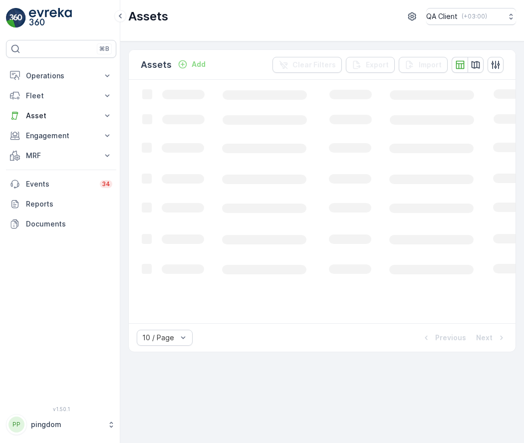 The image size is (524, 443). Describe the element at coordinates (106, 184) in the screenshot. I see `p: 34` at that location.